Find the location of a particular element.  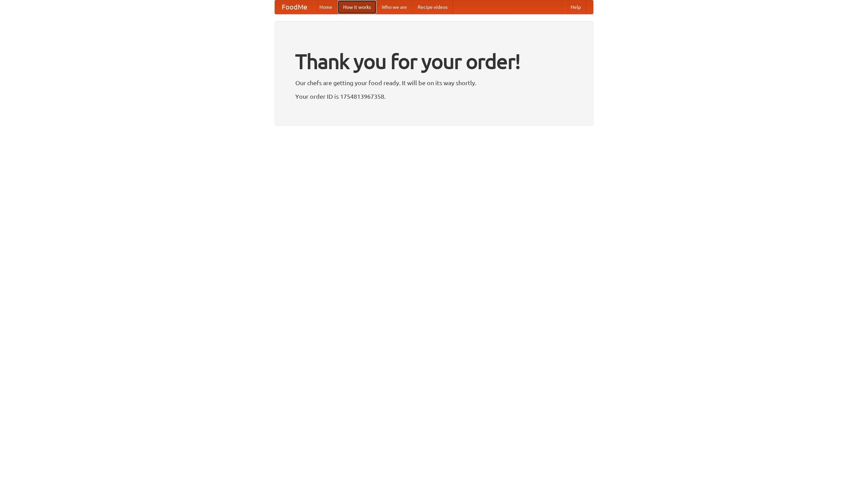

a: Who we are is located at coordinates (394, 7).